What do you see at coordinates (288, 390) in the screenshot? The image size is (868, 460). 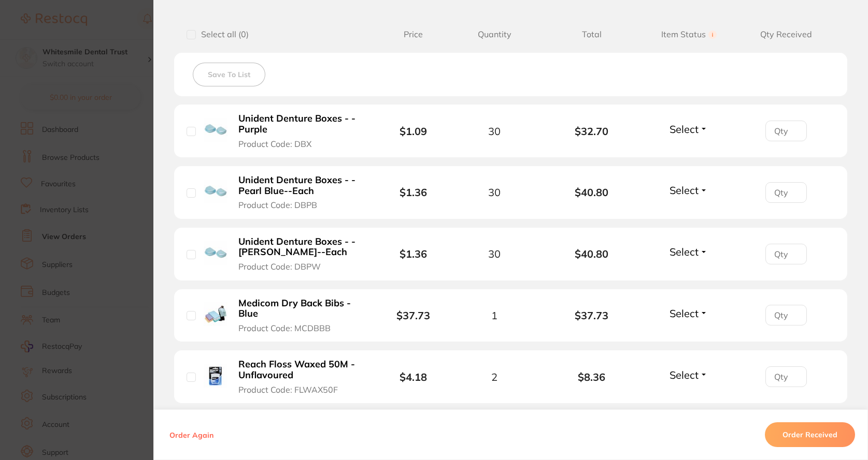 I see `span: Product Code: FLWAX50F` at bounding box center [288, 390].